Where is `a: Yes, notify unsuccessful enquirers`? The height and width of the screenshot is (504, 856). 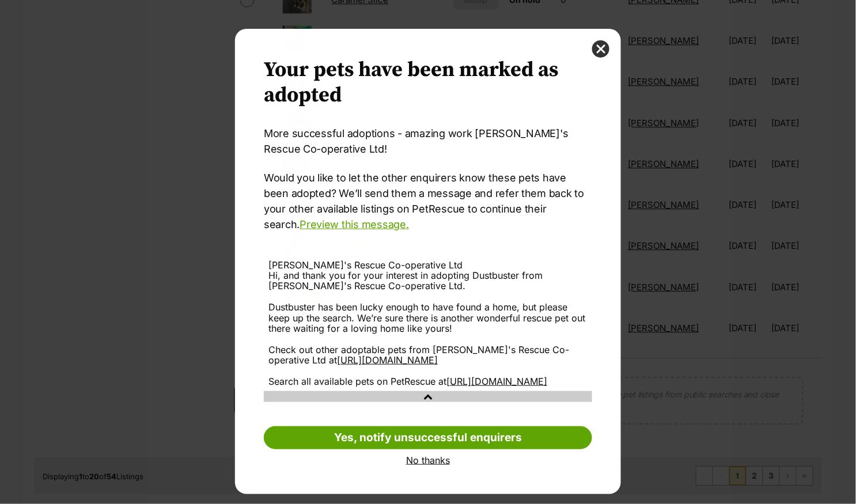
a: Yes, notify unsuccessful enquirers is located at coordinates (428, 438).